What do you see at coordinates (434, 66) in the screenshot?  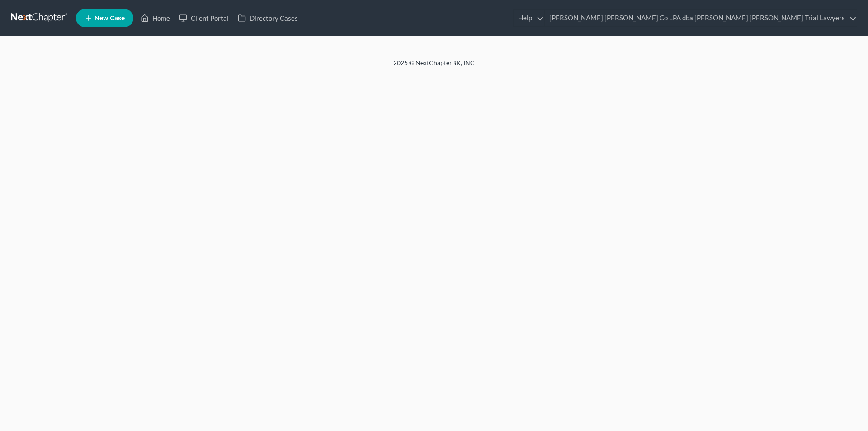 I see `div: 2025 © NextChapterBK, INC` at bounding box center [434, 66].